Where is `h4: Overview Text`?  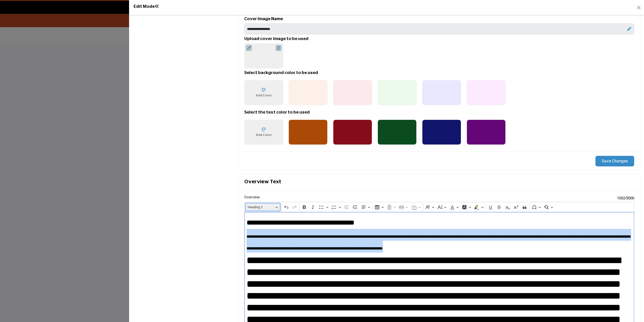 h4: Overview Text is located at coordinates (263, 182).